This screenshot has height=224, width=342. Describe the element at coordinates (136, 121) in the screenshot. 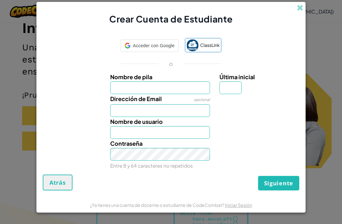

I see `span: Nombre de usuario` at that location.